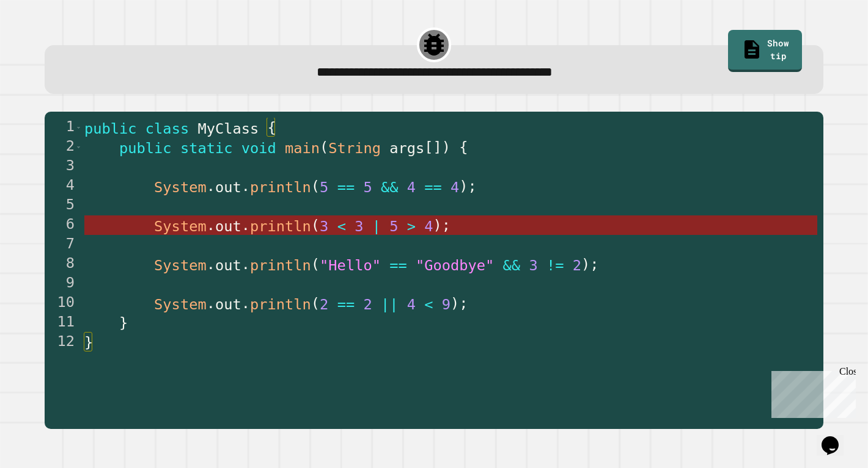 The image size is (868, 468). What do you see at coordinates (64, 245) in the screenshot?
I see `div: 7` at bounding box center [64, 245].